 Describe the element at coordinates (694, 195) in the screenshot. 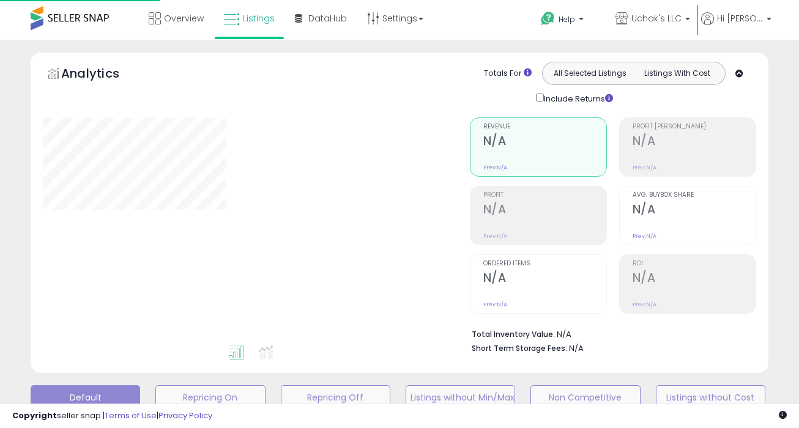

I see `span: Avg. Buybox Share` at that location.